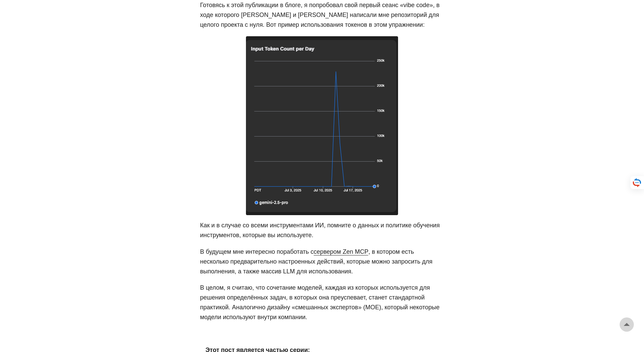 This screenshot has height=352, width=644. I want to click on a: перейти наверх, so click(627, 325).